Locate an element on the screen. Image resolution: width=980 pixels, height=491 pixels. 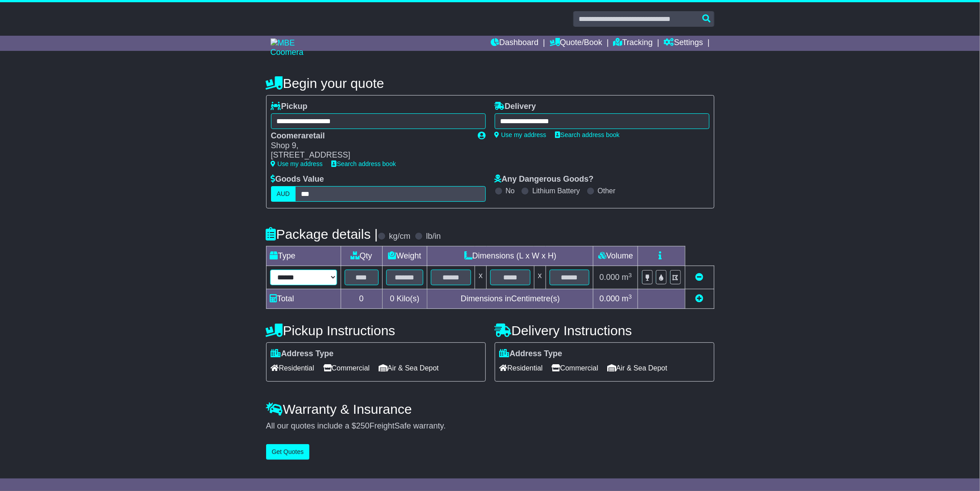
h4: Begin your quote is located at coordinates (490, 83).